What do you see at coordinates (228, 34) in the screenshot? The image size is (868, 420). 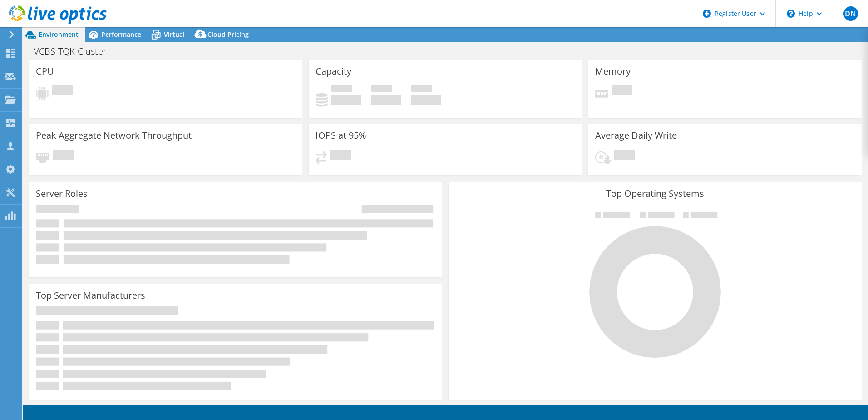 I see `span: Cloud Pricing` at bounding box center [228, 34].